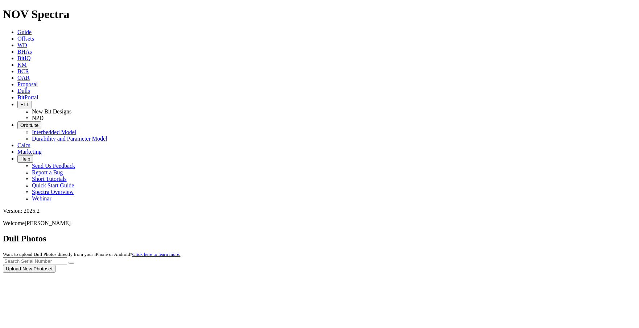 This screenshot has width=639, height=328. What do you see at coordinates (29, 152) in the screenshot?
I see `span: Marketing` at bounding box center [29, 152].